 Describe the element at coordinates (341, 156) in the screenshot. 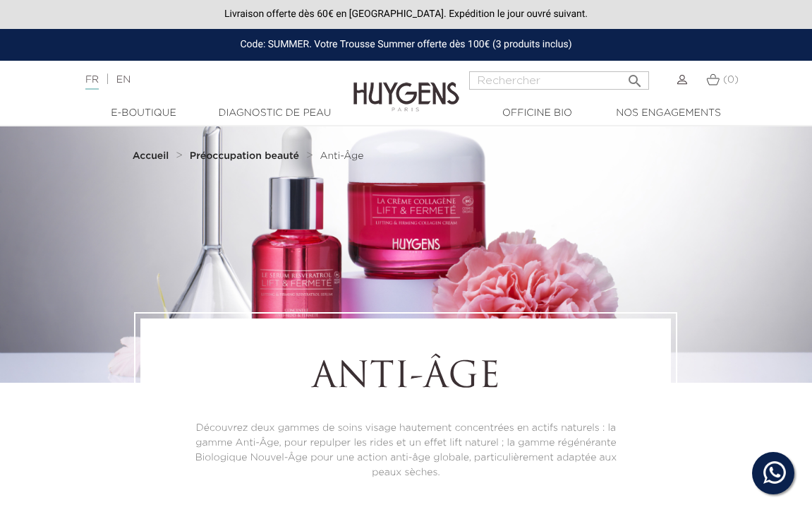

I see `a: Anti-Âge` at that location.